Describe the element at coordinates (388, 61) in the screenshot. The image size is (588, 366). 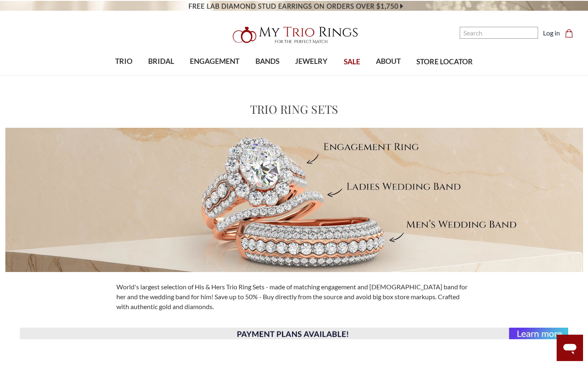
I see `a: ABOUT` at that location.